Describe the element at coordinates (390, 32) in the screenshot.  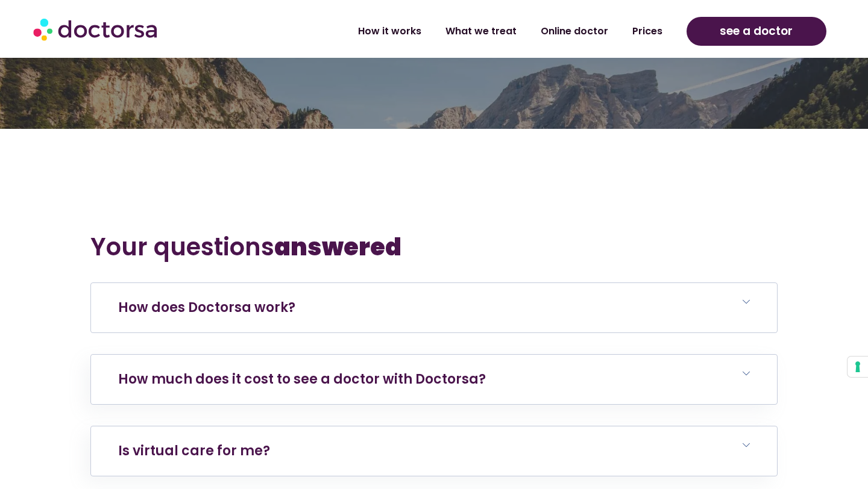
I see `a: How it works` at that location.